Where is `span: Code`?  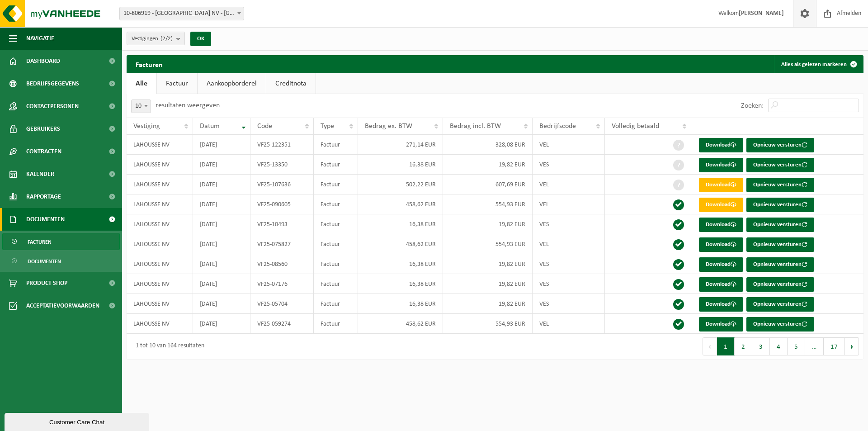
span: Code is located at coordinates (264, 126).